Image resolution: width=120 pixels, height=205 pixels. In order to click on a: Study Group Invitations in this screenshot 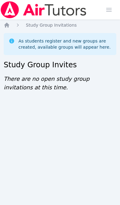, I will do `click(51, 25)`.